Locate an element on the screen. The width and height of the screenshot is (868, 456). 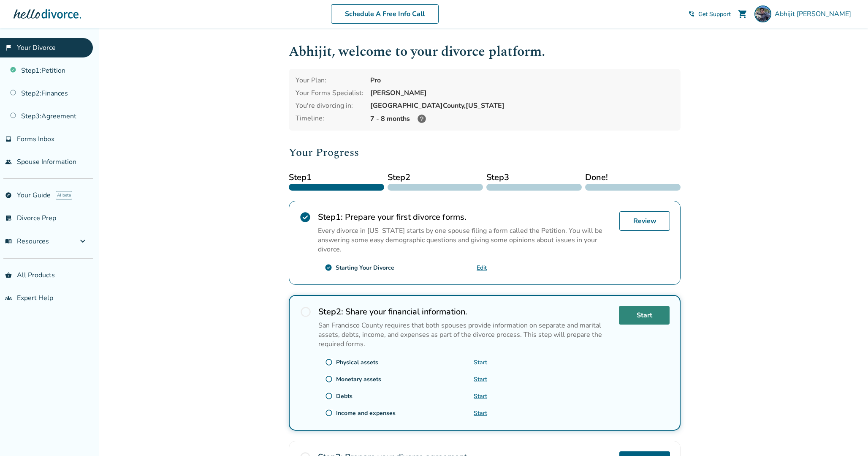
span: AI beta is located at coordinates (64, 195).